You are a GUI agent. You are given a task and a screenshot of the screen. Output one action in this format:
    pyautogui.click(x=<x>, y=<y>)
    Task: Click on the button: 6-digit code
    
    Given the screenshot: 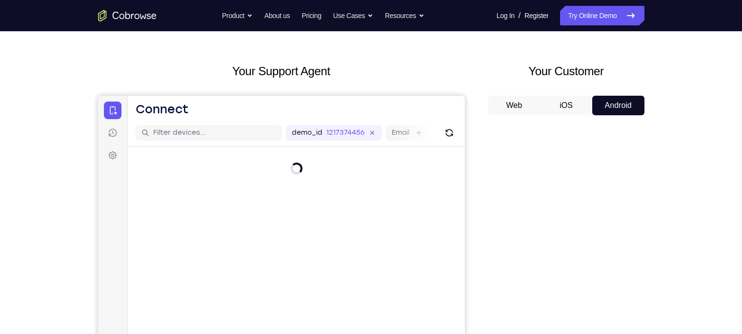 What is the action you would take?
    pyautogui.click(x=198, y=303)
    